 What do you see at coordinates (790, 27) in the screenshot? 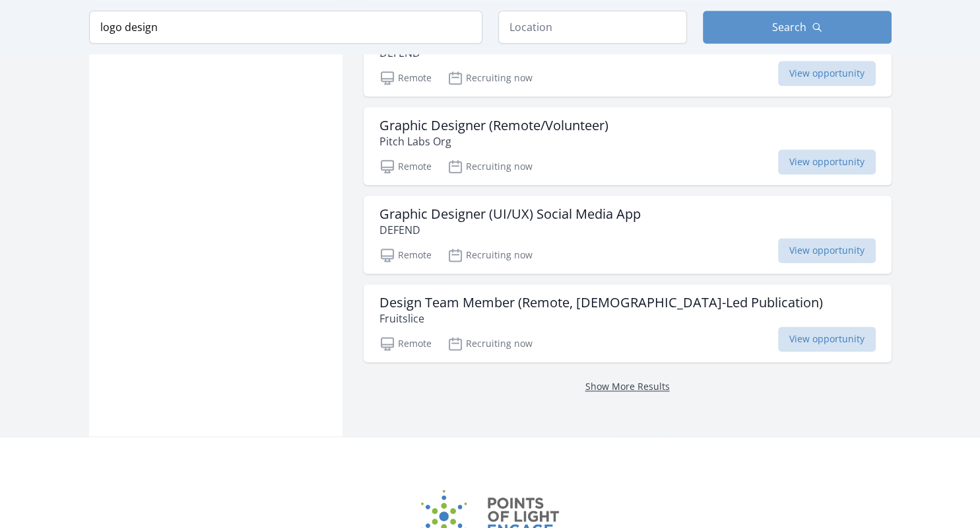
I see `span: Search` at bounding box center [790, 27].